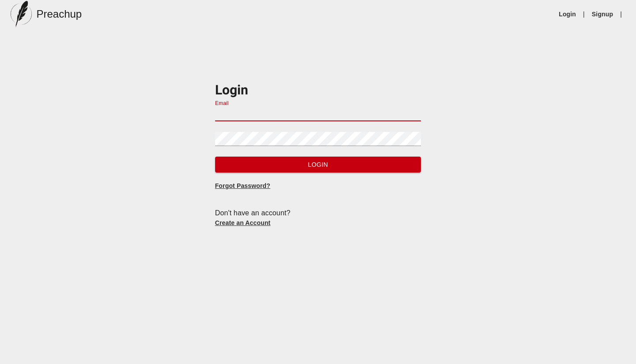  What do you see at coordinates (602, 14) in the screenshot?
I see `a: Signup` at bounding box center [602, 14].